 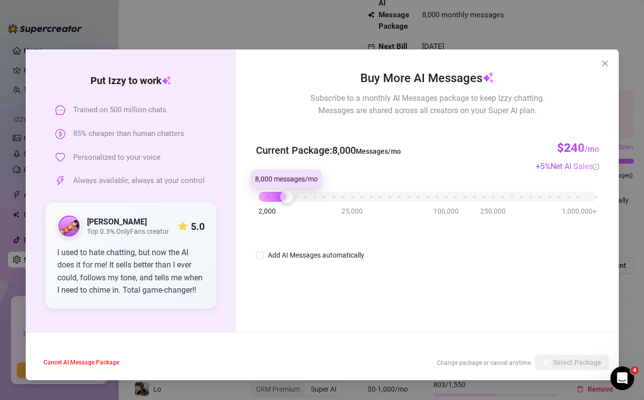 What do you see at coordinates (579, 211) in the screenshot?
I see `span: 1,000,000+` at bounding box center [579, 211].